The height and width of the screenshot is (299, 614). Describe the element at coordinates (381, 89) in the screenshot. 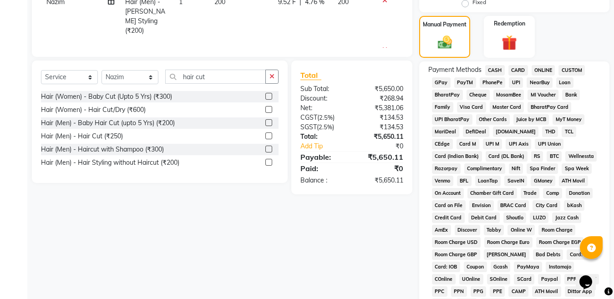

I see `div: ₹5,650.00` at that location.